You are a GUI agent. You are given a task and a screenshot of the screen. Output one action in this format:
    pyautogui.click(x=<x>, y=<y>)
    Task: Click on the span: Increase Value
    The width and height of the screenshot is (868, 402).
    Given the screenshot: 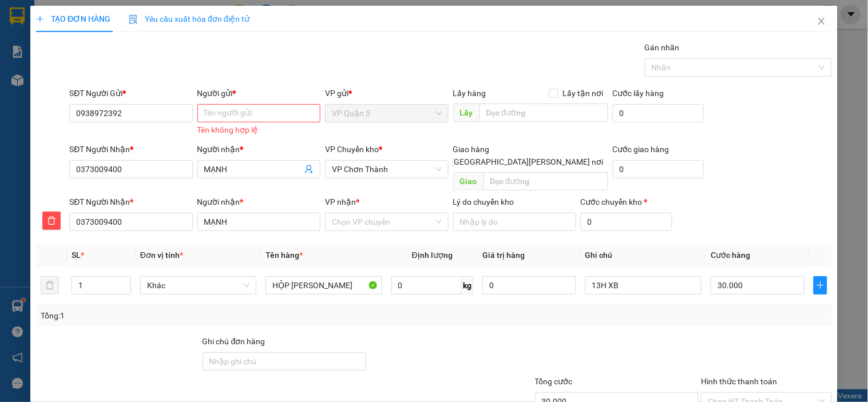 What is the action you would take?
    pyautogui.click(x=124, y=281)
    